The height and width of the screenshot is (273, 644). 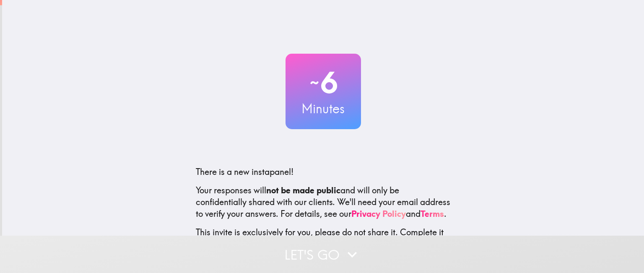 I want to click on h2: 6, so click(x=324, y=82).